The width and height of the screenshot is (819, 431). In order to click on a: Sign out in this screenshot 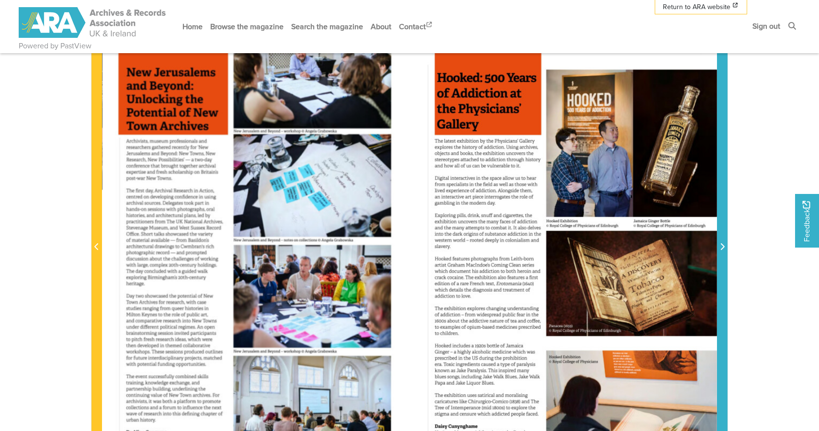, I will do `click(766, 26)`.